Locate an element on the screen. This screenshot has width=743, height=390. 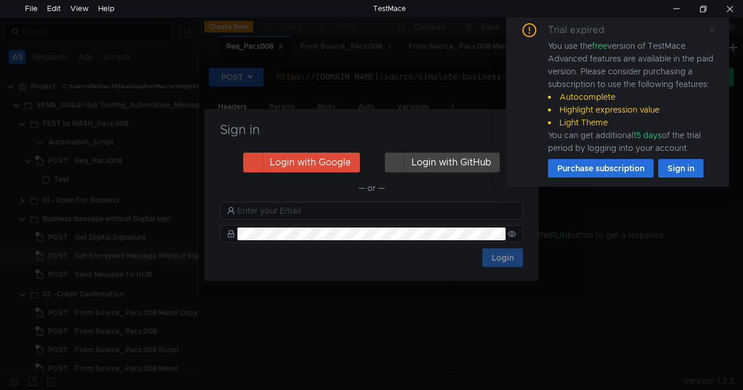
input: Enter your Email is located at coordinates (376, 211).